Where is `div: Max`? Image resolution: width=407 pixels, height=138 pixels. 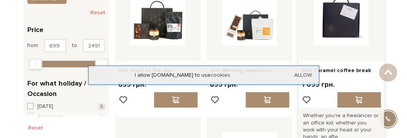 div: Max is located at coordinates (102, 64).